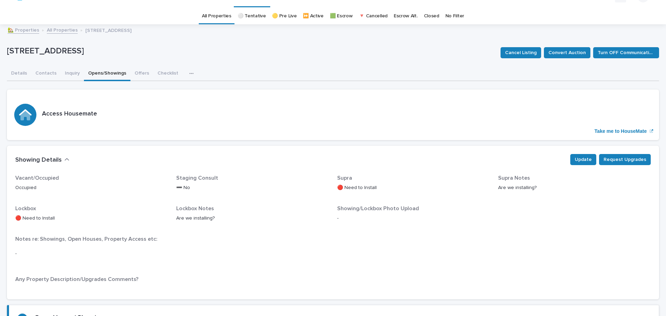 The image size is (666, 316). I want to click on button: Showing Details, so click(42, 160).